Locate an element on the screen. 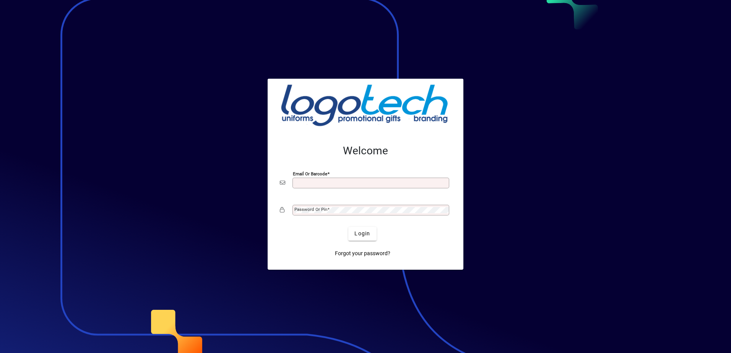 This screenshot has width=731, height=353. span: Forgot your password? is located at coordinates (362, 253).